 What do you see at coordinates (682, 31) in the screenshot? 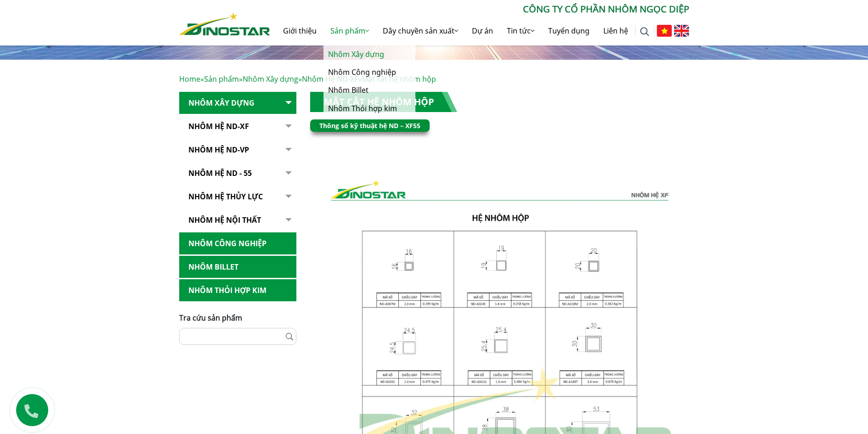
I see `img: English` at bounding box center [682, 31].